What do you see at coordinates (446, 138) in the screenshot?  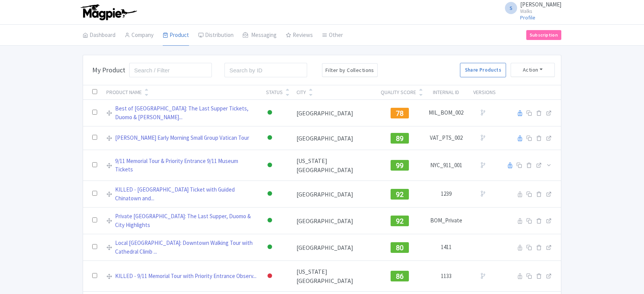 I see `td: VAT_PTS_002` at bounding box center [446, 138].